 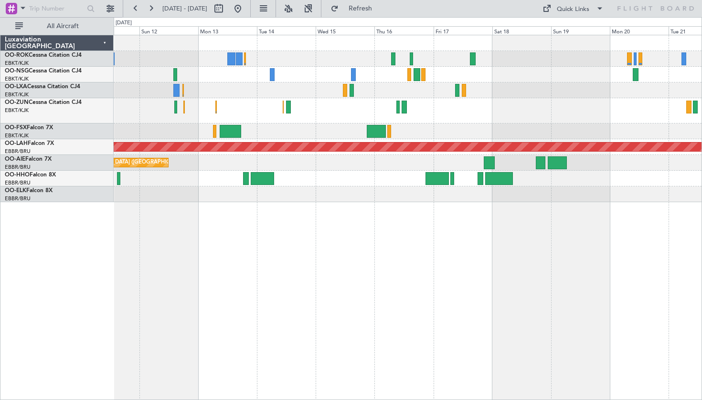 I want to click on span: OO-HHO, so click(x=17, y=175).